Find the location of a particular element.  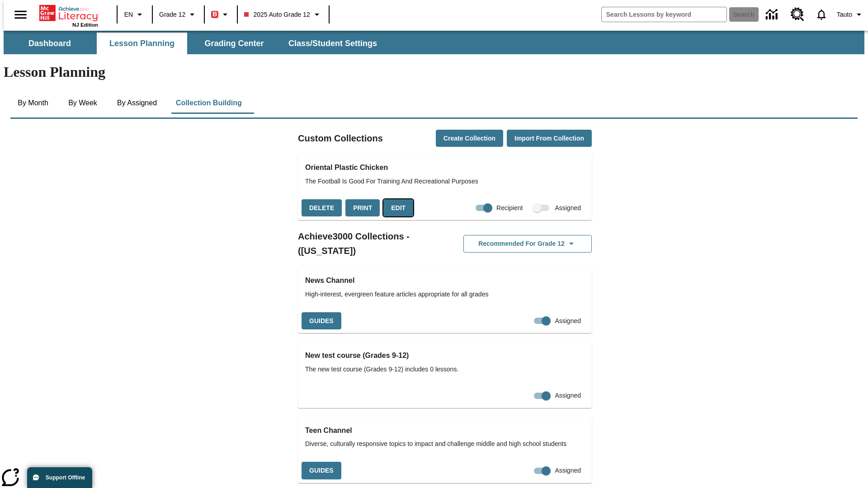

button: Collection Building is located at coordinates (209, 103).